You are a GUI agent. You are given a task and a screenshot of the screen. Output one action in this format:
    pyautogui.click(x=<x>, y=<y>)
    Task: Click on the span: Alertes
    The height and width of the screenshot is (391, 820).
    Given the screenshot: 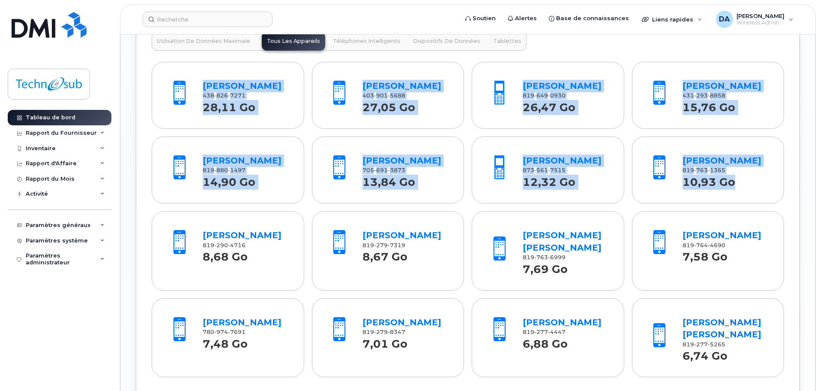 What is the action you would take?
    pyautogui.click(x=526, y=18)
    